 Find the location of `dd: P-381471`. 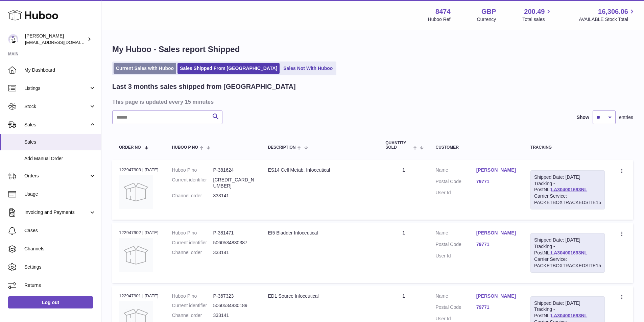

dd: P-381471 is located at coordinates (234, 233).